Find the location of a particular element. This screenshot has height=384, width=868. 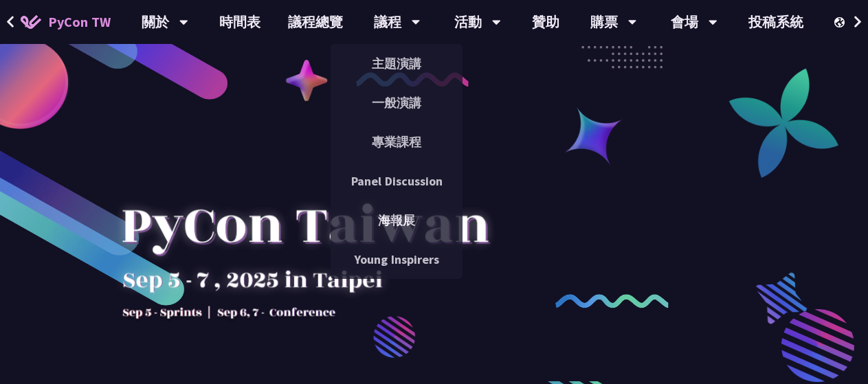

a: Panel Discussion is located at coordinates (397, 181).